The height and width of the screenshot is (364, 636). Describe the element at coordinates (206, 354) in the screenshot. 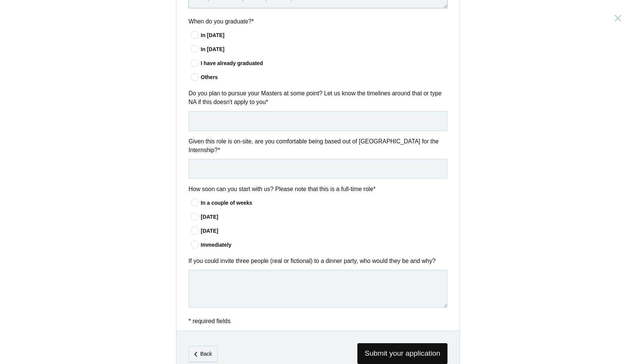

I see `em: Back` at that location.